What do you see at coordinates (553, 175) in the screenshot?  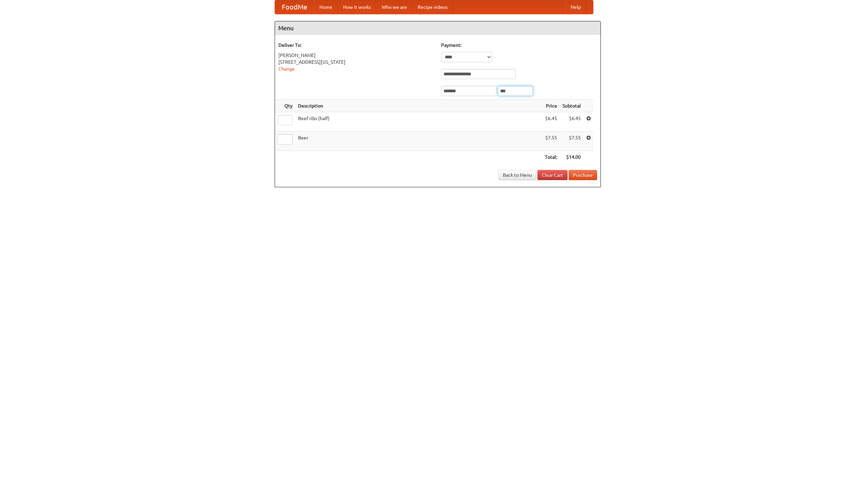 I see `a: Clear Cart` at bounding box center [553, 175].